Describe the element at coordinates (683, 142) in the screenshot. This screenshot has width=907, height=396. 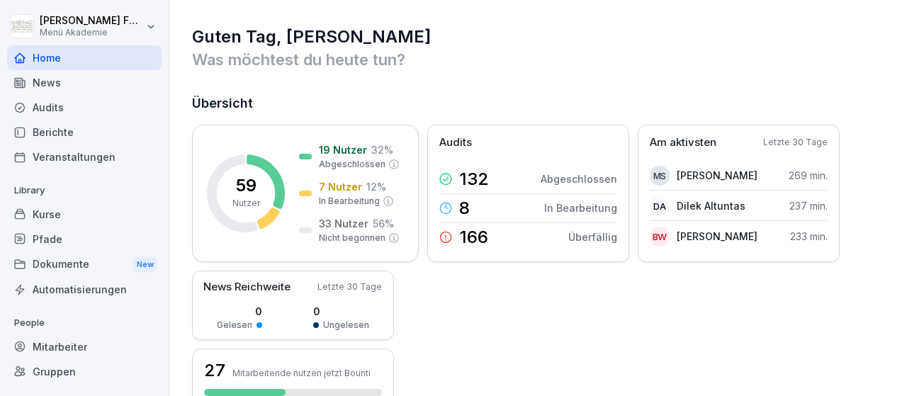
I see `p: Am aktivsten` at that location.